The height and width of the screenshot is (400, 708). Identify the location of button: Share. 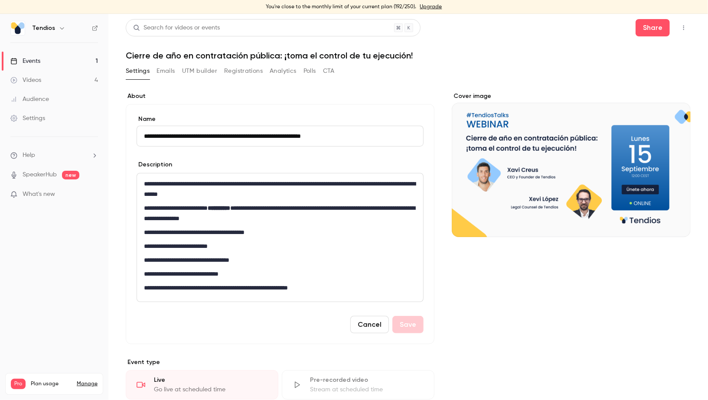
(652, 28).